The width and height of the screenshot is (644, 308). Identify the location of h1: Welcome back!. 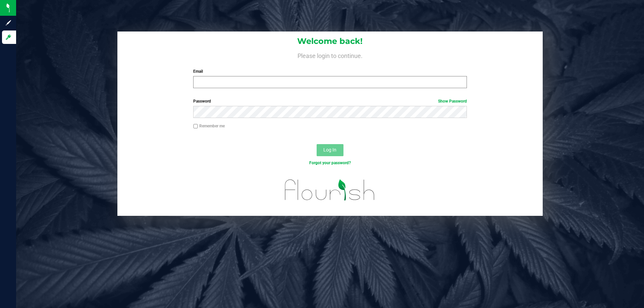
(330, 41).